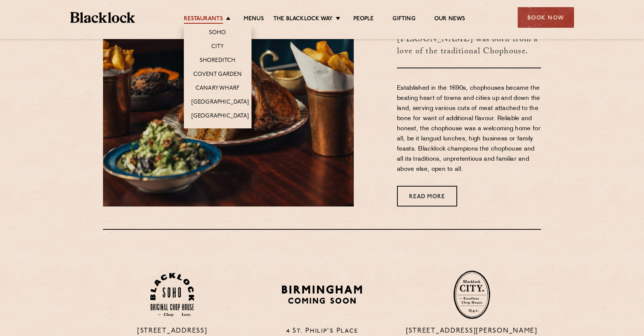 This screenshot has width=644, height=336. I want to click on p: Established in the 1690s, chophouses became the beating heart of towns and cities up and down the..., so click(469, 129).